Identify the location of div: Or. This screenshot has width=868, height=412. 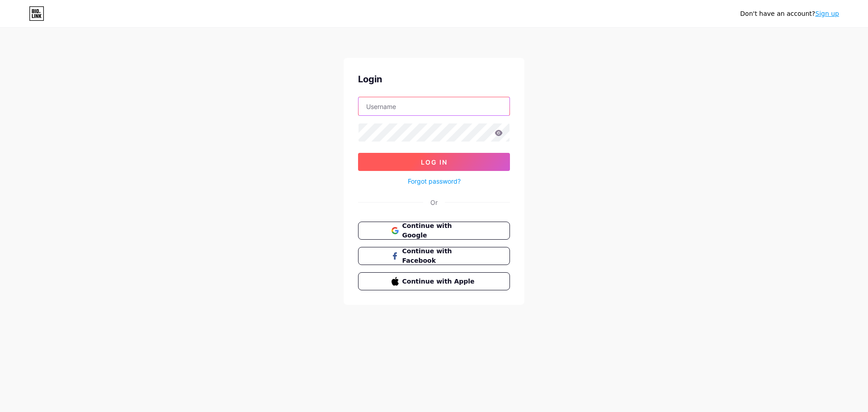
(434, 202).